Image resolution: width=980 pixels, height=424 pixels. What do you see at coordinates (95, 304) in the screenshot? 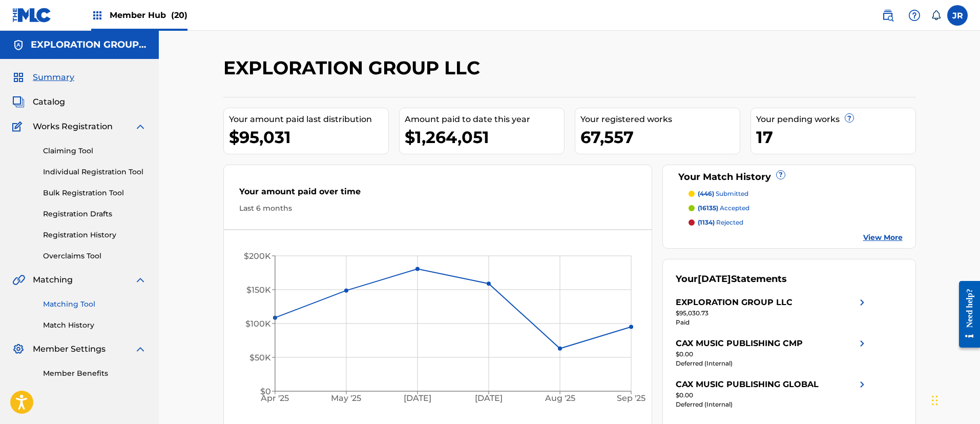
I see `a: Matching Tool` at bounding box center [95, 304].